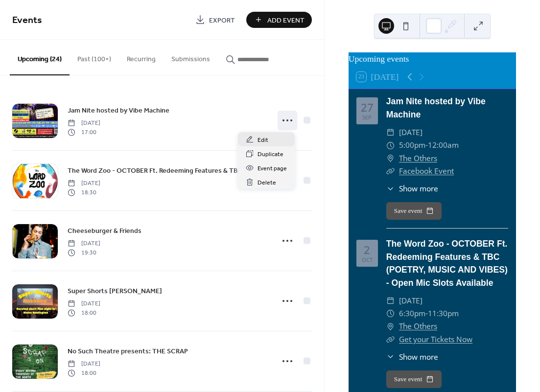 The height and width of the screenshot is (392, 540). I want to click on button: Add Event, so click(279, 19).